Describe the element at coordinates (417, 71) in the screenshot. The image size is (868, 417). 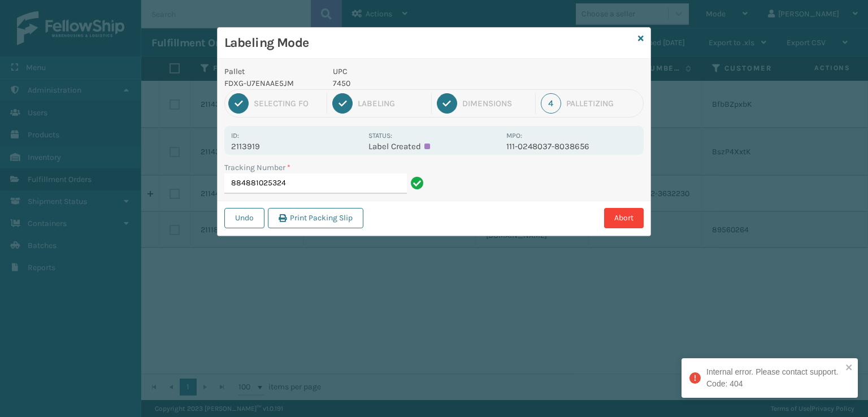
I see `p: UPC` at that location.